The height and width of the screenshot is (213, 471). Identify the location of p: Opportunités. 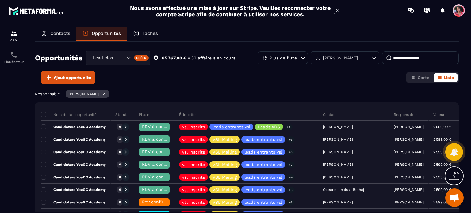
(106, 33).